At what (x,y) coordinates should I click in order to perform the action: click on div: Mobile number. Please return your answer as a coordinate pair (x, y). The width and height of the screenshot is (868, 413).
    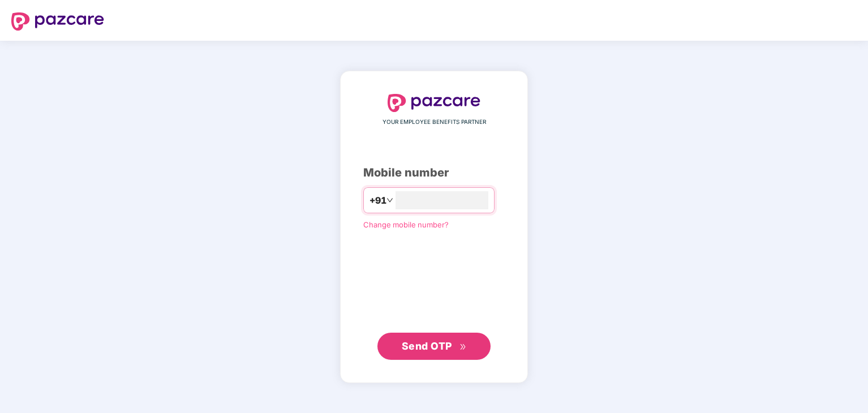
    Looking at the image, I should click on (434, 172).